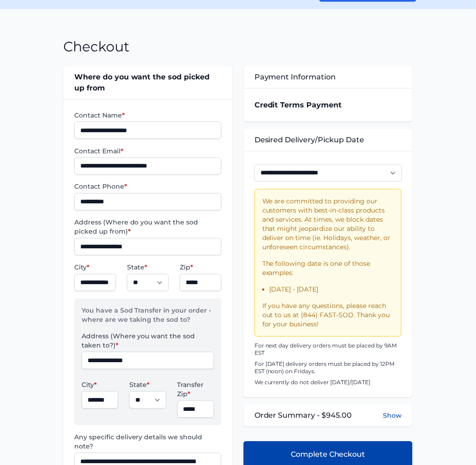 The height and width of the screenshot is (465, 476). I want to click on p: For next day delivery orders must be placed by 9AM EST, so click(328, 350).